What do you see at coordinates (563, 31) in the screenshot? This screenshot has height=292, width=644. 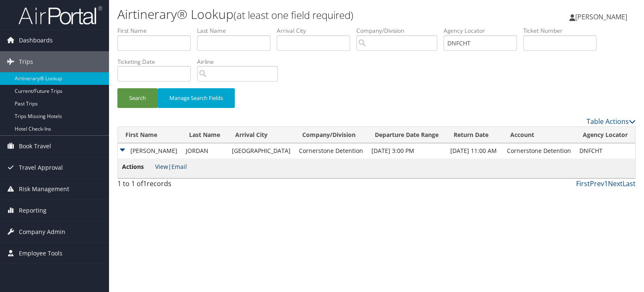 I see `label: Ticket Number` at bounding box center [563, 31].